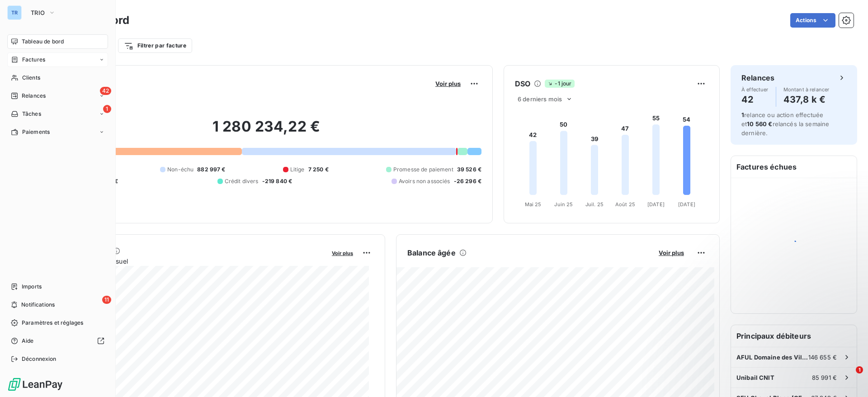  What do you see at coordinates (425, 181) in the screenshot?
I see `span: Avoirs non associés` at bounding box center [425, 181].